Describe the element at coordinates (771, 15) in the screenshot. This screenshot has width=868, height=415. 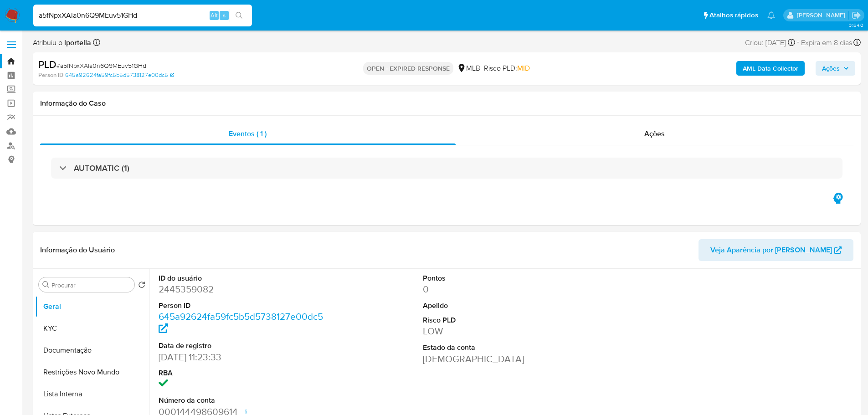
I see `a: Notificações` at that location.